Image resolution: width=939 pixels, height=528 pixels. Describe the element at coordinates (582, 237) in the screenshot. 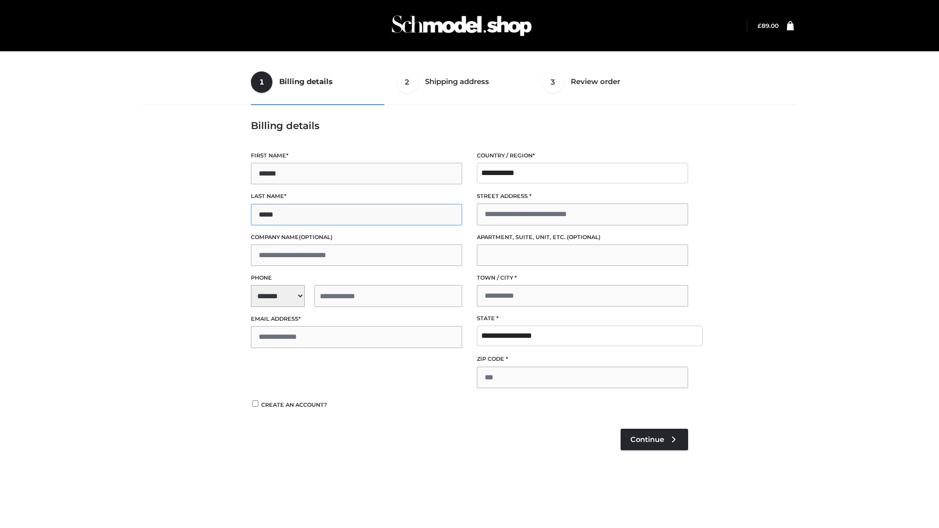

I see `label: Apartment, suite, unit, etc.` at that location.